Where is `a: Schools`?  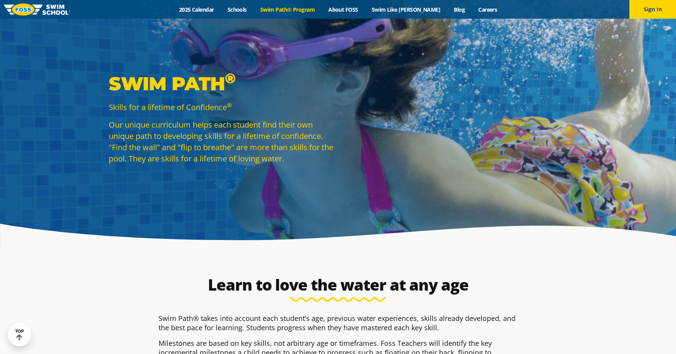
a: Schools is located at coordinates (237, 9).